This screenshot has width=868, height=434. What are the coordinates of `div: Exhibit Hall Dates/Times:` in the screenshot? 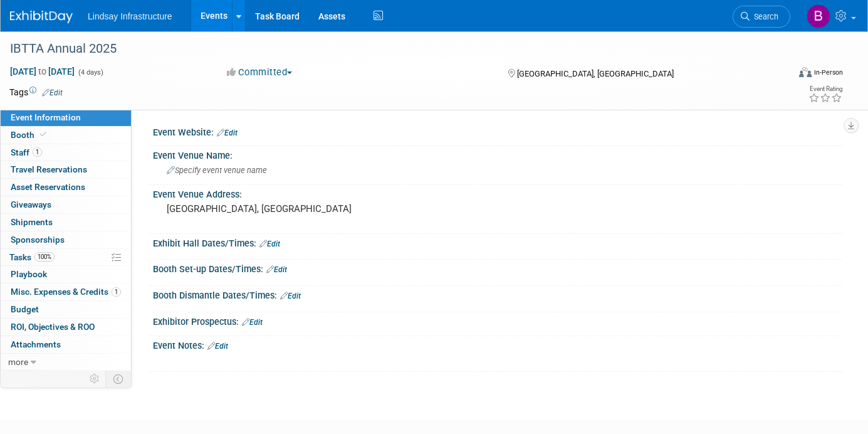 It's located at (498, 242).